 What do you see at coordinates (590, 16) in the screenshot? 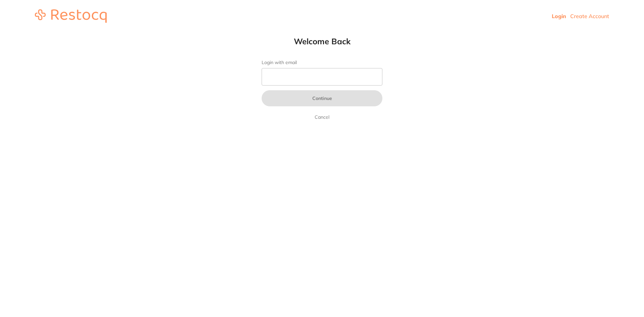
I see `a: Create Account` at bounding box center [590, 16].